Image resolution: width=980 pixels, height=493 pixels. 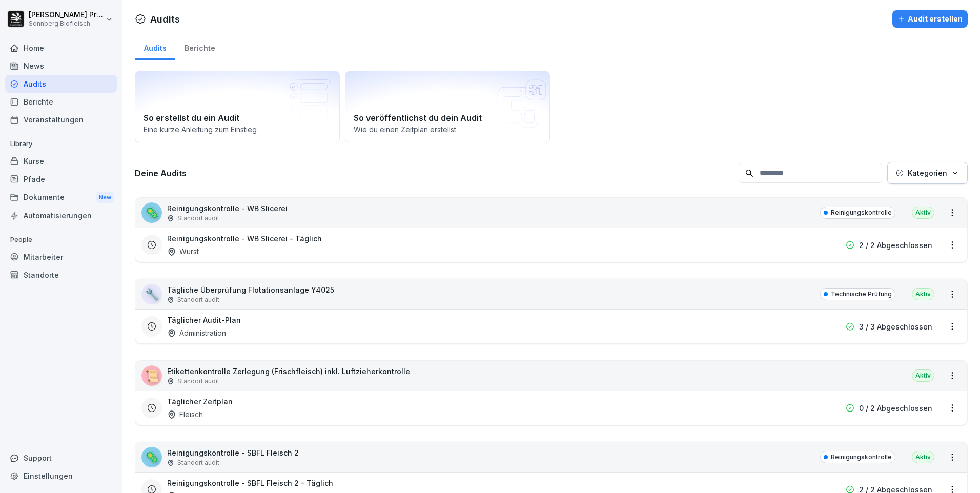 I want to click on p: Etikettenkontrolle Zerlegung (Frischfleisch) inkl. Luftzieherkontrolle, so click(x=289, y=371).